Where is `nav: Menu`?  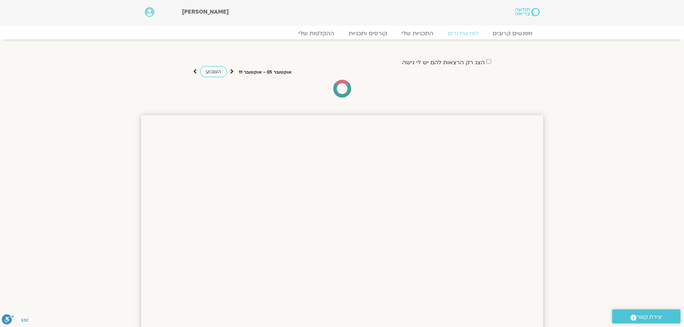
nav: Menu is located at coordinates (342, 33).